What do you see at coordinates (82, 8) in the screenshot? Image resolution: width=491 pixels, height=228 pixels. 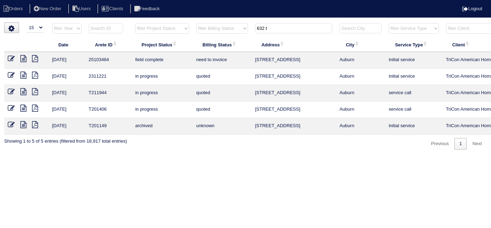 I see `a: Users` at bounding box center [82, 8].